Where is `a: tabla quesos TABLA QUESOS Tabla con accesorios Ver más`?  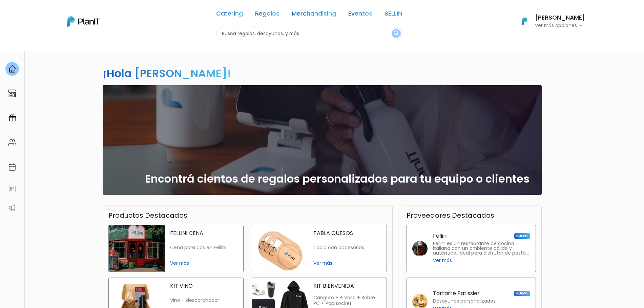 a: tabla quesos TABLA QUESOS Tabla con accesorios Ver más is located at coordinates (319, 249).